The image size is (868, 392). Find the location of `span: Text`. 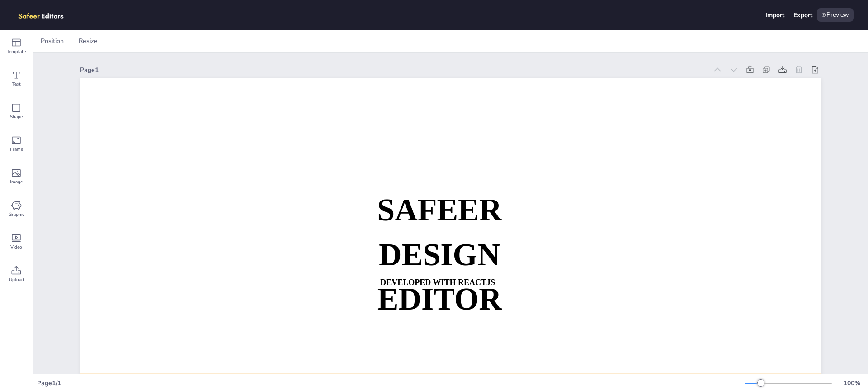

span: Text is located at coordinates (16, 84).